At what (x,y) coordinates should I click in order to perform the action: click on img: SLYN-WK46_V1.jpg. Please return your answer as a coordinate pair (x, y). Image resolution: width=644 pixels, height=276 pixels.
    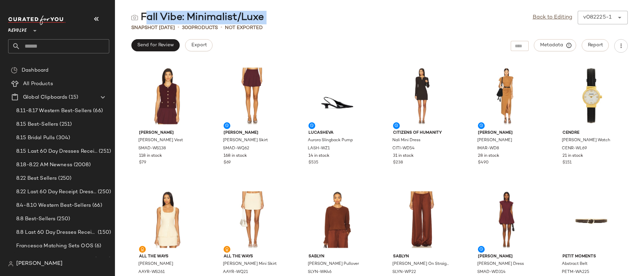
    Looking at the image, I should click on (337, 220).